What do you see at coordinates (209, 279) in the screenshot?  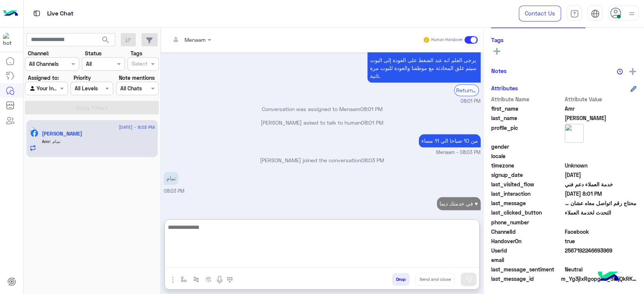 I see `button: create order` at bounding box center [209, 279].